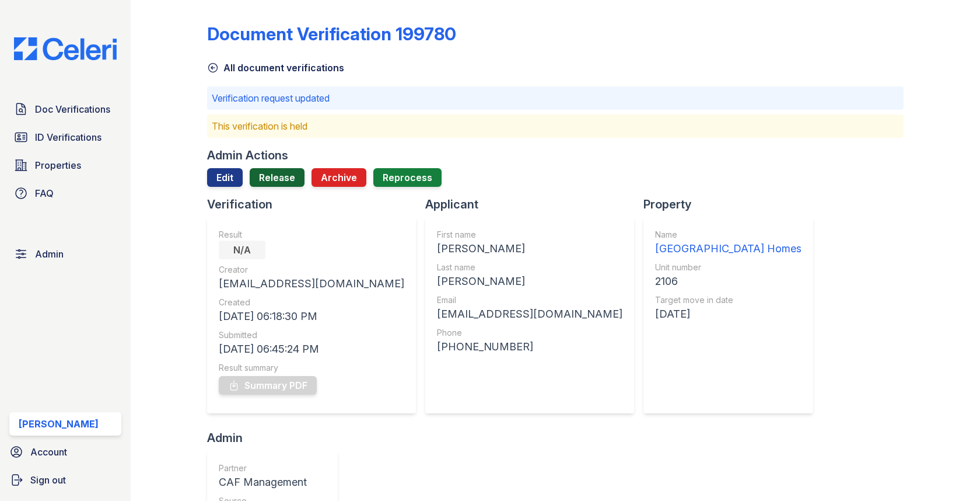 The image size is (980, 501). I want to click on span: Account, so click(48, 452).